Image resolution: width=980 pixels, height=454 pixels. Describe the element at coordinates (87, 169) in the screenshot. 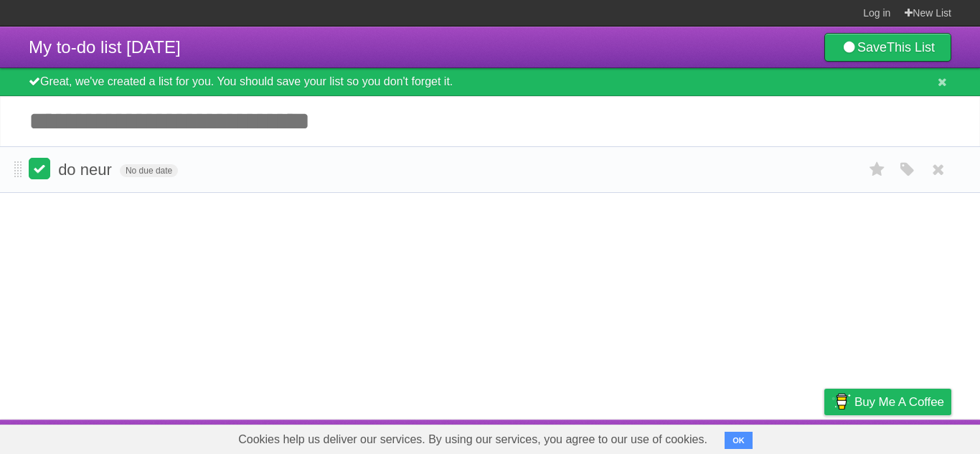

I see `span: do neur` at that location.